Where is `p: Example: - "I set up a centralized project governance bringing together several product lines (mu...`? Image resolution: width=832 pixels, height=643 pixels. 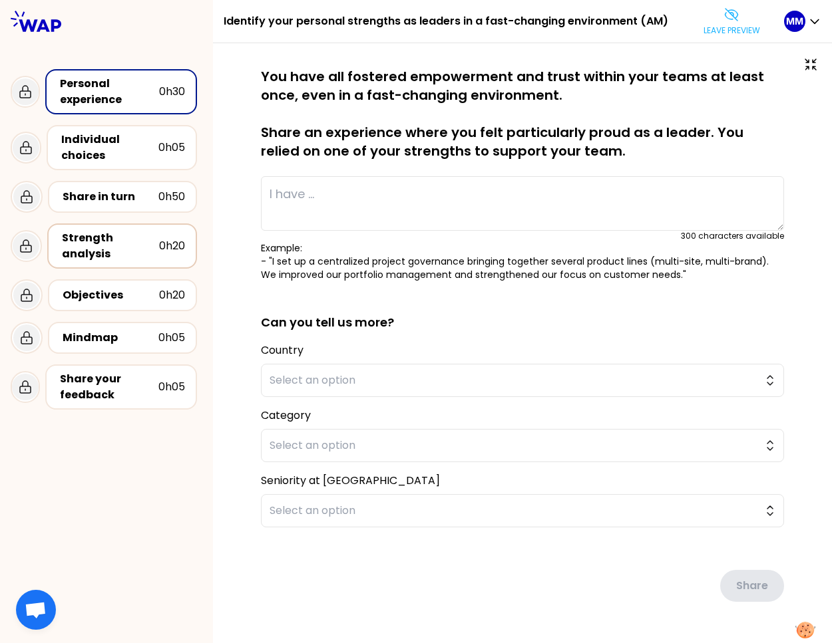
p: Example: - "I set up a centralized project governance bringing together several product lines (mu... is located at coordinates (522, 261).